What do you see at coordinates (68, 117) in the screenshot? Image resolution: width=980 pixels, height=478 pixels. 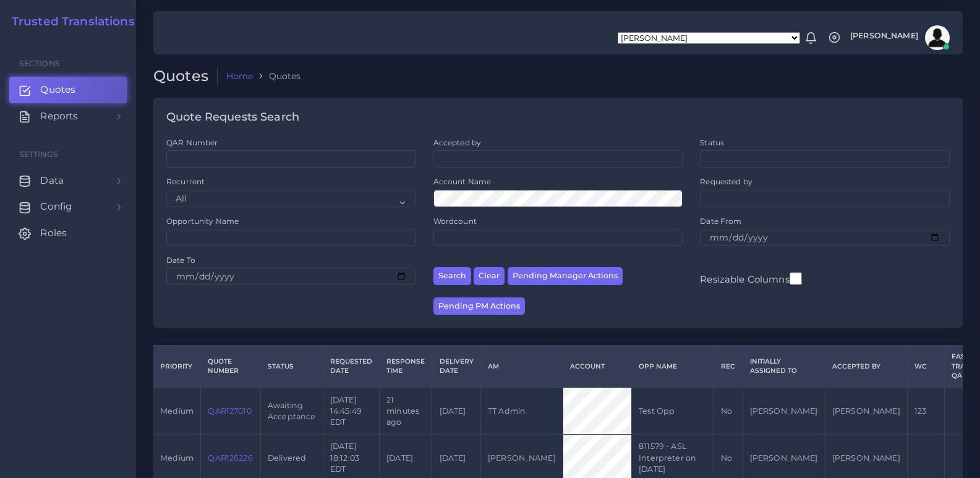 I see `a: Reports` at bounding box center [68, 117].